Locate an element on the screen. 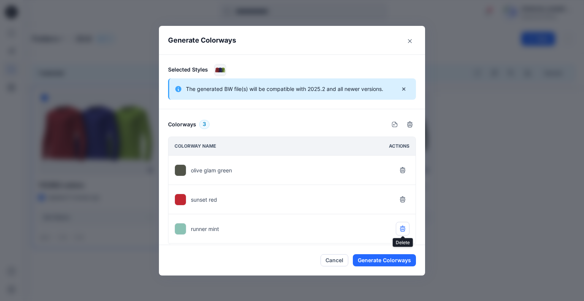 The image size is (584, 301). p: Actions is located at coordinates (399, 146).